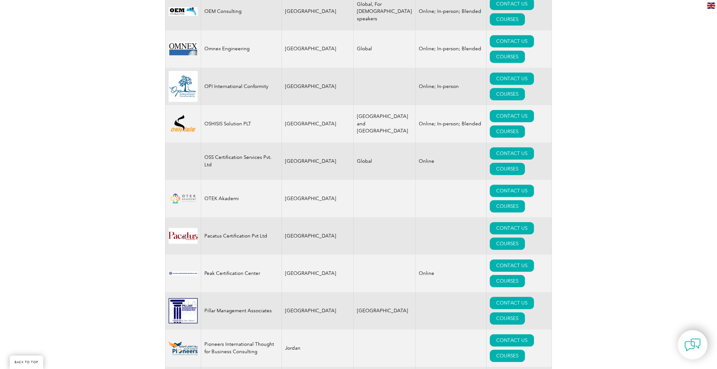 The width and height of the screenshot is (717, 369). I want to click on td: Jordan, so click(317, 348).